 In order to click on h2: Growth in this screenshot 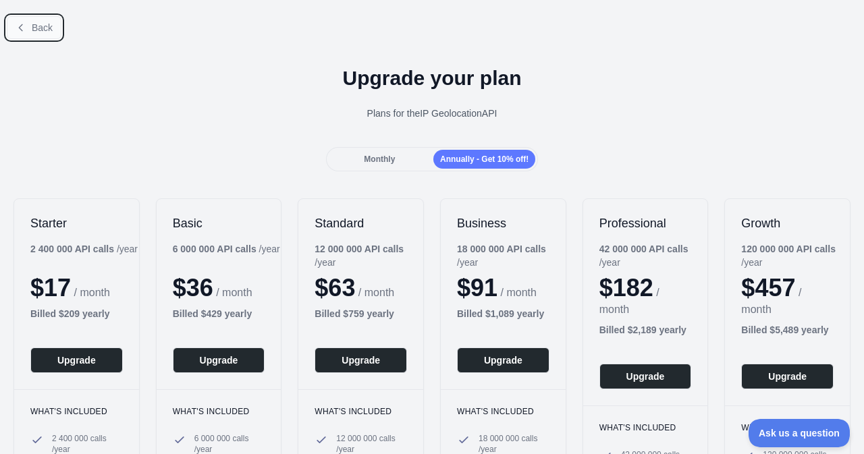, I will do `click(787, 224)`.